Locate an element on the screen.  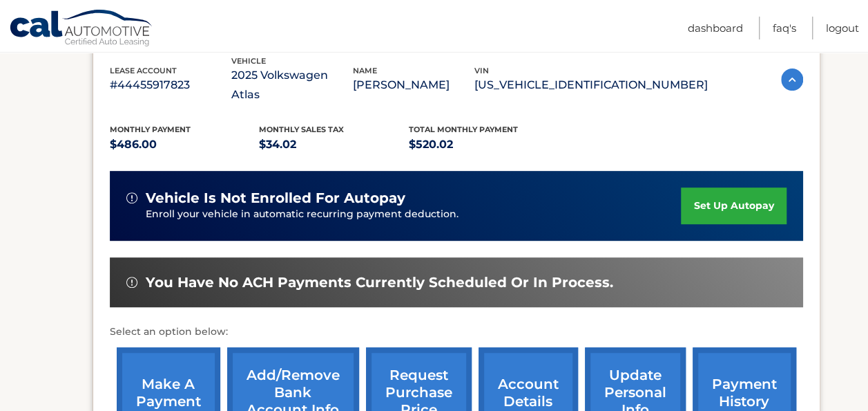
p: #44455917823 is located at coordinates (170, 85).